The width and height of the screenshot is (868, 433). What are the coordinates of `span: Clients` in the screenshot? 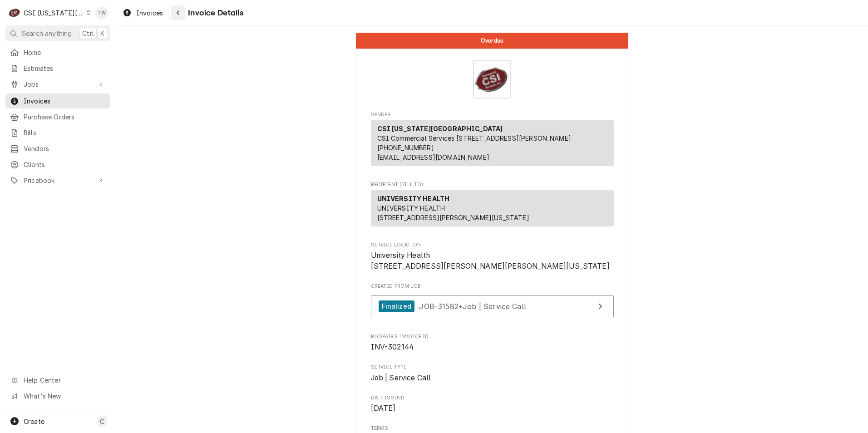 It's located at (65, 164).